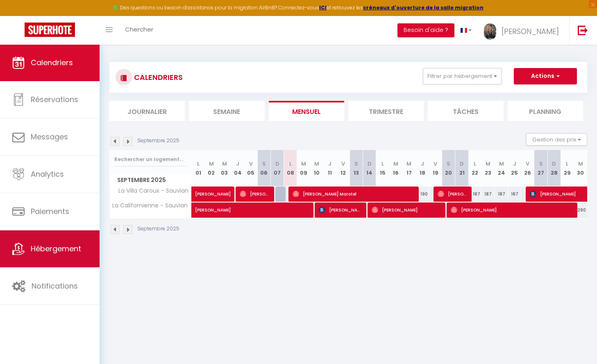  Describe the element at coordinates (277, 168) in the screenshot. I see `th: 07` at that location.